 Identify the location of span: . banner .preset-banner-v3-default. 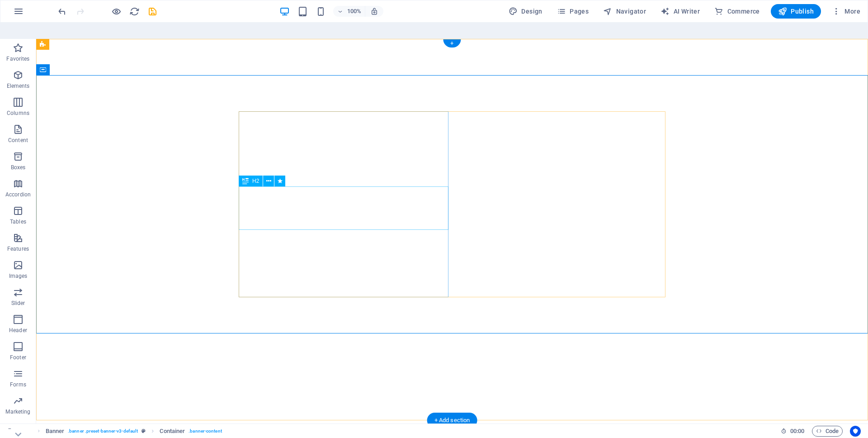
(103, 431).